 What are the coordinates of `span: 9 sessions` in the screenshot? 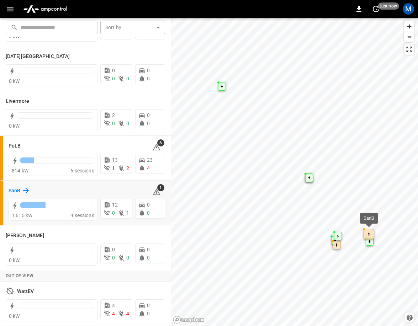 It's located at (82, 215).